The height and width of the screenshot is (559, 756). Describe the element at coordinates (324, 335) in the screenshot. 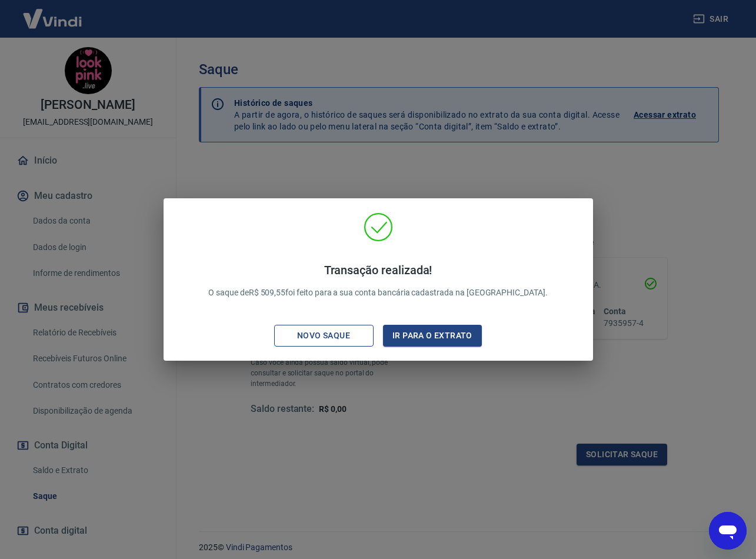

I see `div: Novo saque` at that location.